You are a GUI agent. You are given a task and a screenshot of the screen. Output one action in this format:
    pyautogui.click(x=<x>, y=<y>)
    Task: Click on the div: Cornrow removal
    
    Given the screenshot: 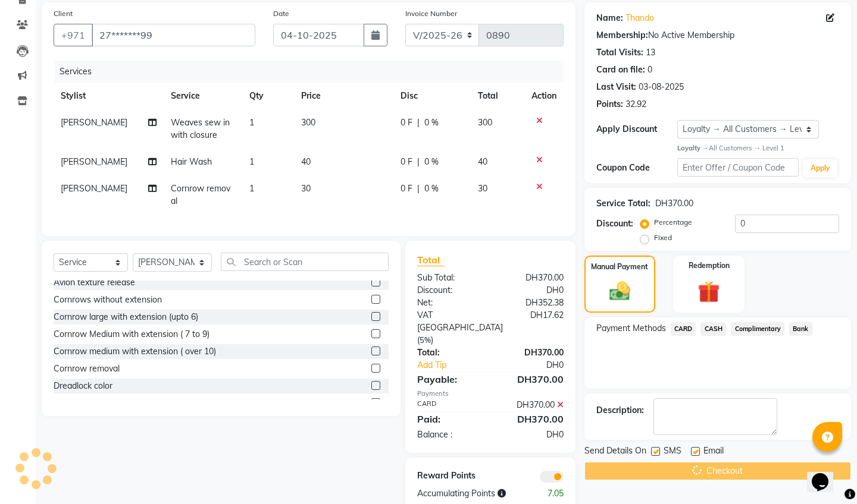 What is the action you would take?
    pyautogui.click(x=86, y=369)
    